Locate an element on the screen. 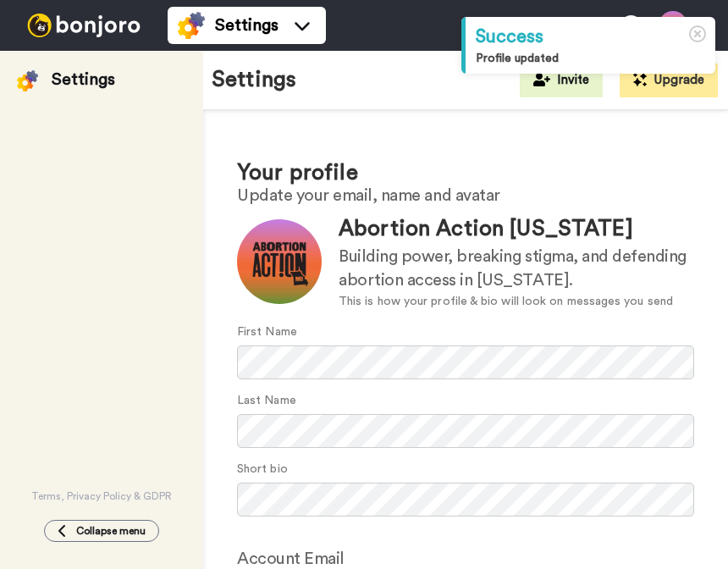  div: Profile updated is located at coordinates (590, 59).